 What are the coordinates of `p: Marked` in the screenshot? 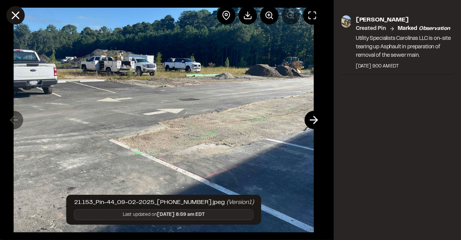 It's located at (424, 29).